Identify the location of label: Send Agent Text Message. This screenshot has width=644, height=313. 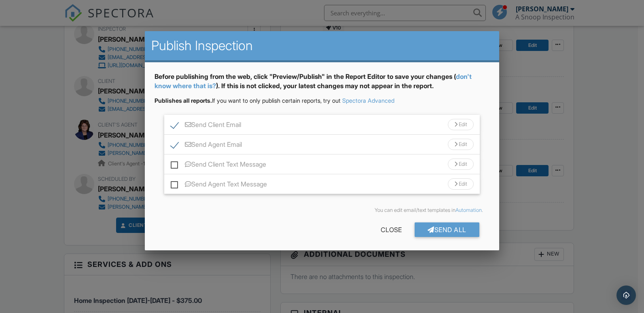
(219, 185).